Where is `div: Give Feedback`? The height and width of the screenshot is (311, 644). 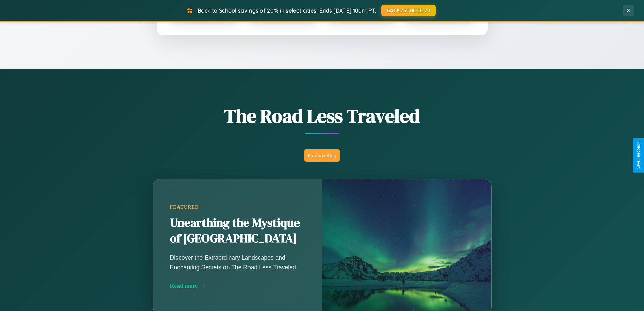 div: Give Feedback is located at coordinates (638, 155).